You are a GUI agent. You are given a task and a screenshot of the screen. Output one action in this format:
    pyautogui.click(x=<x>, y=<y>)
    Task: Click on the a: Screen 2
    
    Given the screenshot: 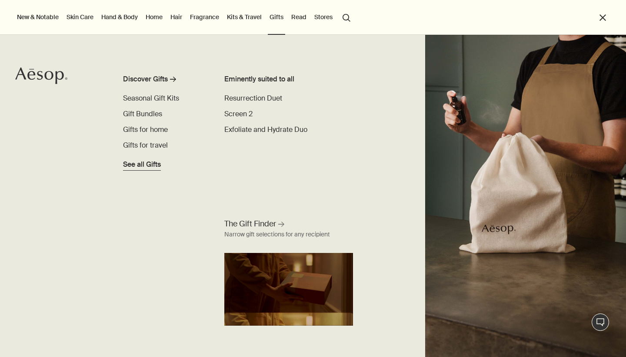 What is the action you would take?
    pyautogui.click(x=238, y=114)
    